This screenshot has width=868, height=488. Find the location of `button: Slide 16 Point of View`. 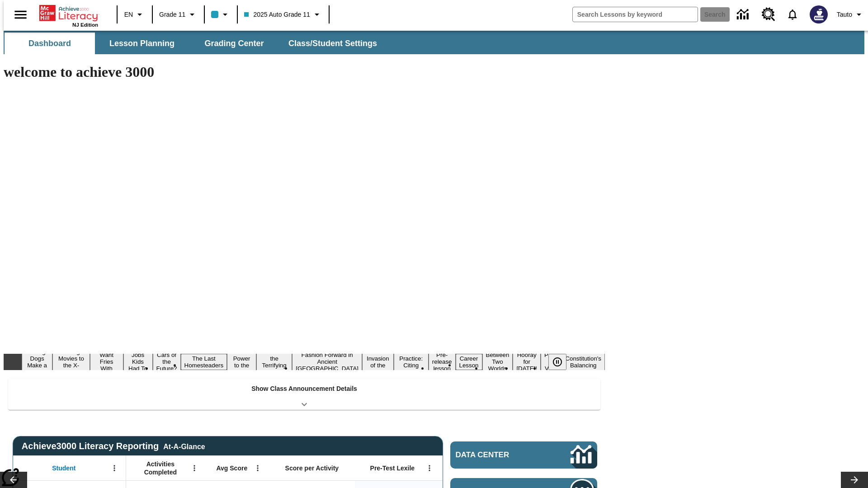

button: Slide 16 Point of View is located at coordinates (551, 362).